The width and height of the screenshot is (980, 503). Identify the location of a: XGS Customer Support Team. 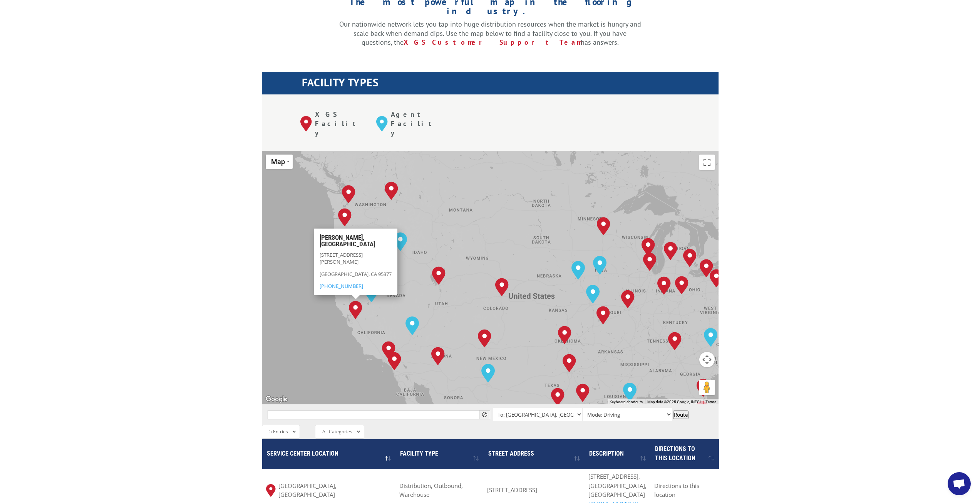
(492, 42).